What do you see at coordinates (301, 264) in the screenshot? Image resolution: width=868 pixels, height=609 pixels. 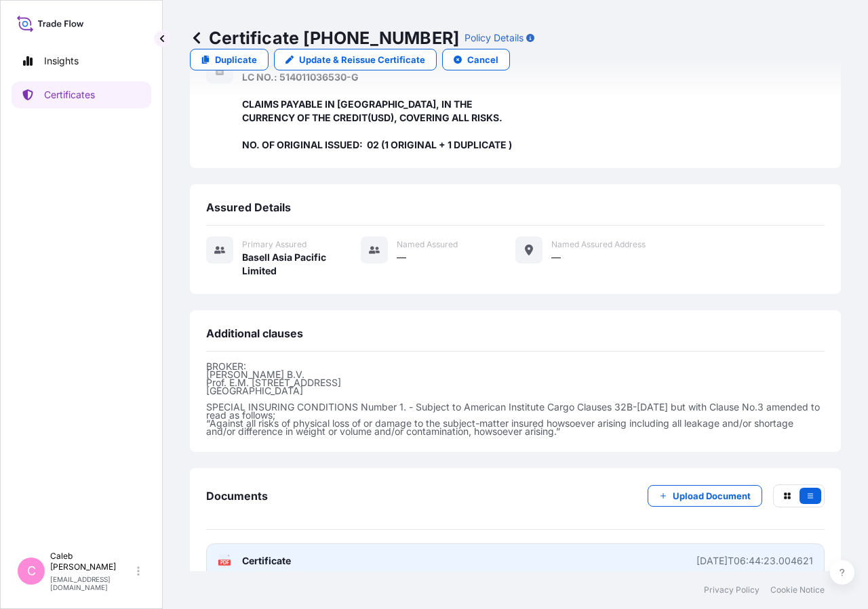 I see `span: Basell Asia Pacific Limited` at bounding box center [301, 264].